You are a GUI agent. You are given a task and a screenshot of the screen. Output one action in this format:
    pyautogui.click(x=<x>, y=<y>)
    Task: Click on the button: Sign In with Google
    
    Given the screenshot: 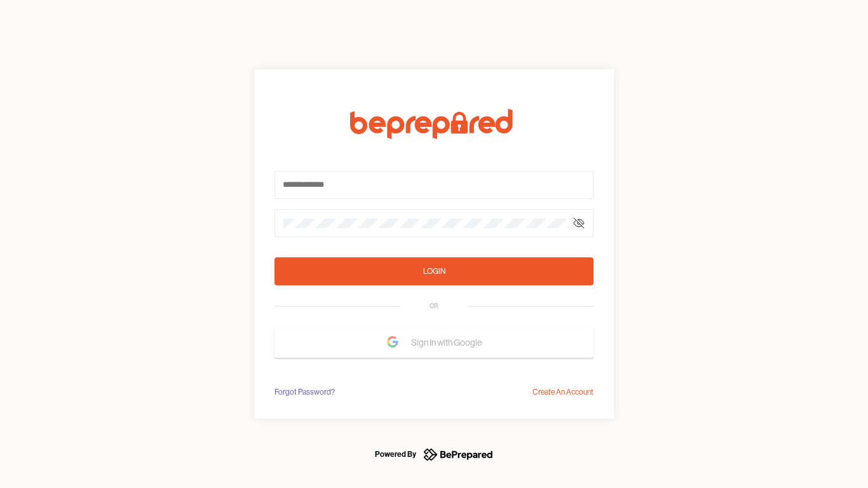 What is the action you would take?
    pyautogui.click(x=434, y=343)
    